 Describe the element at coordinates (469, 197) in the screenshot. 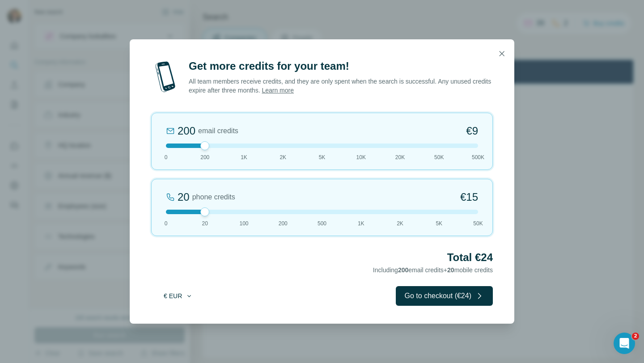

I see `span: €15` at that location.